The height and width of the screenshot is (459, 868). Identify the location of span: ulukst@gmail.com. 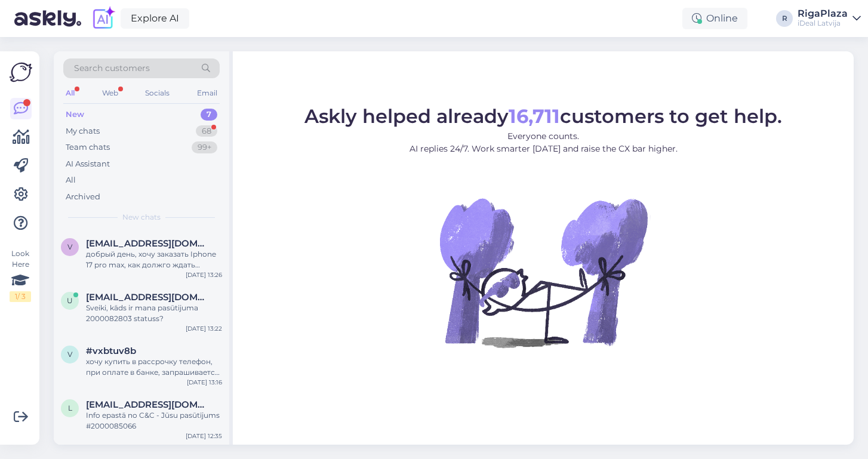
(148, 297).